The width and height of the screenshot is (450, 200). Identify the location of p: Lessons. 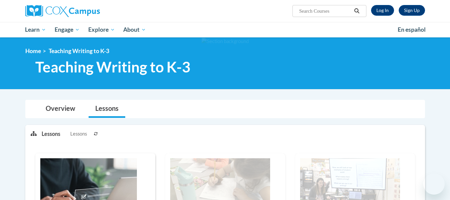
(51, 134).